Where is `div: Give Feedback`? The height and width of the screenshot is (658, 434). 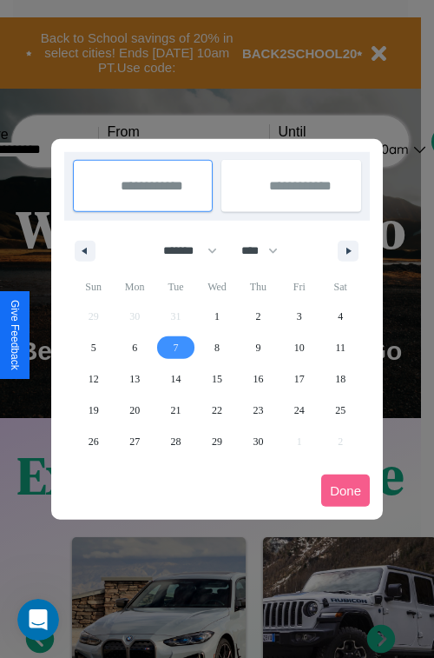
div: Give Feedback is located at coordinates (15, 335).